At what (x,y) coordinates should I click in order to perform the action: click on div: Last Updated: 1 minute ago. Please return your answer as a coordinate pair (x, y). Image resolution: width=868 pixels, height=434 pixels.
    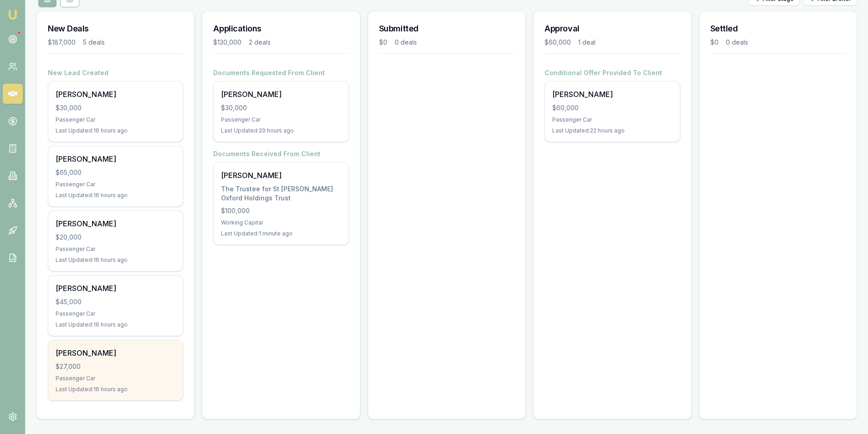
    Looking at the image, I should click on (281, 234).